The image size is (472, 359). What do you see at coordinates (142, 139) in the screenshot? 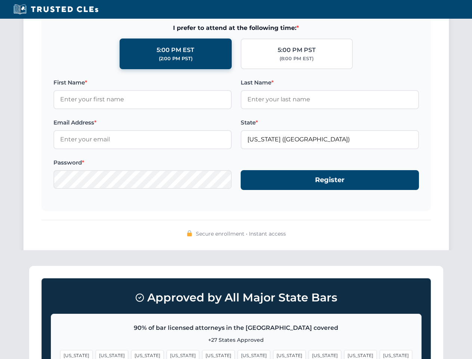
I see `input: Enter your email` at bounding box center [142, 139].